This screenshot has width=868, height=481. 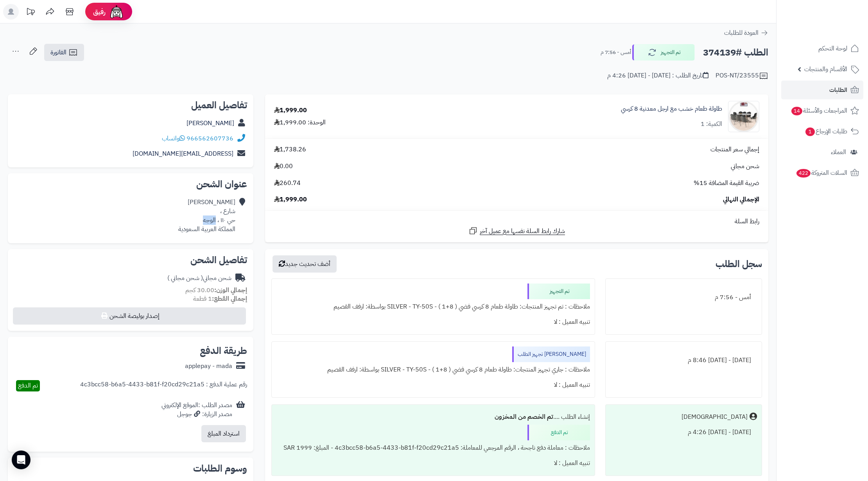 What do you see at coordinates (741, 199) in the screenshot?
I see `span: الإجمالي النهائي` at bounding box center [741, 199].